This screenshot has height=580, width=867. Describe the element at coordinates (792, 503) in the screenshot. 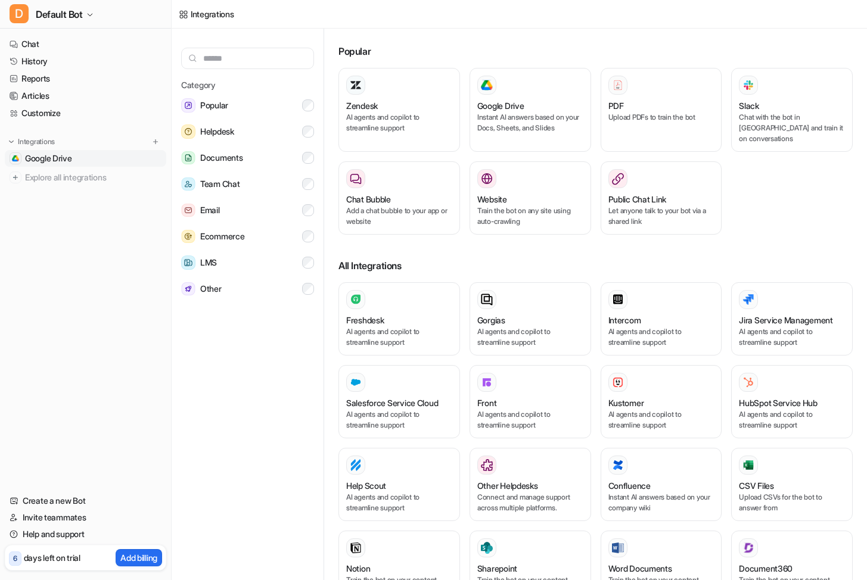

I see `p: Upload CSVs for the bot to answer from` at that location.